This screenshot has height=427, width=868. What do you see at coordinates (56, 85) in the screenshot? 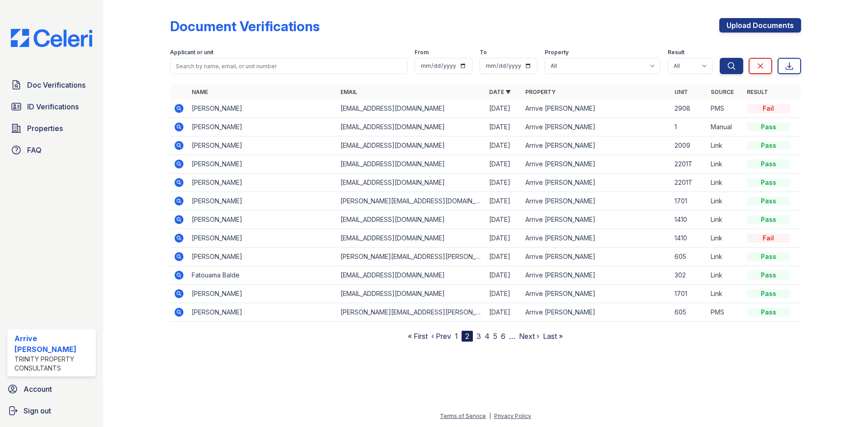
I see `span: Doc Verifications` at bounding box center [56, 85].